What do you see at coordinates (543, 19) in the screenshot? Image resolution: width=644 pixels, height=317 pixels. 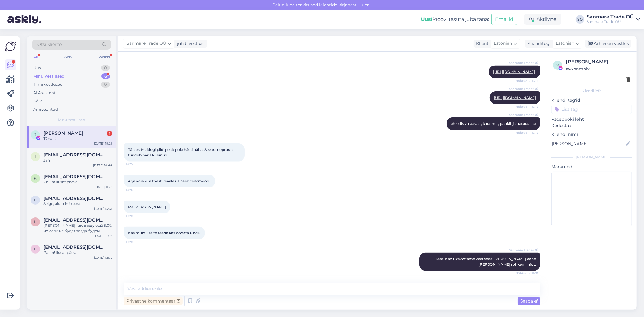 I see `div: Aktiivne` at bounding box center [543, 19].